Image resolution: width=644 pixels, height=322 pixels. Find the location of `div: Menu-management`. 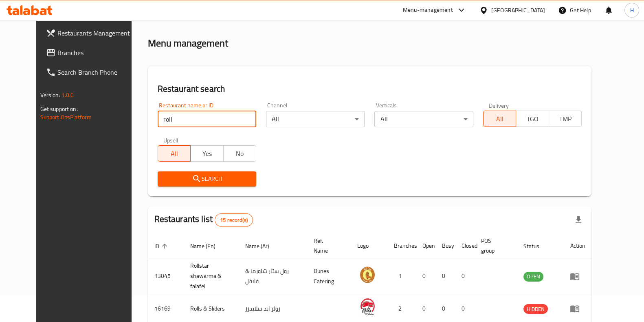

div: Menu-management is located at coordinates (427, 10).